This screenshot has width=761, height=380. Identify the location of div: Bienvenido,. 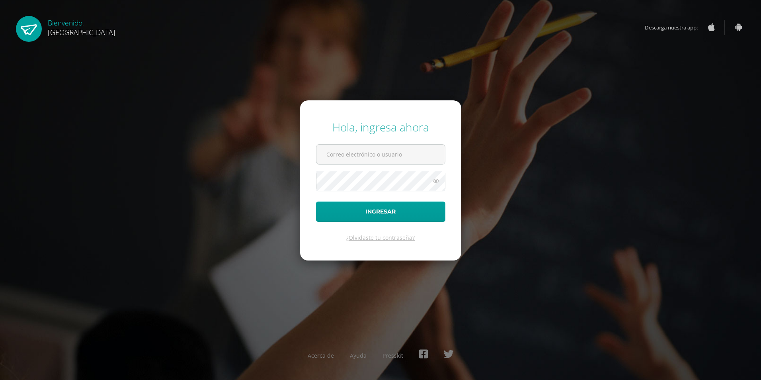
(82, 26).